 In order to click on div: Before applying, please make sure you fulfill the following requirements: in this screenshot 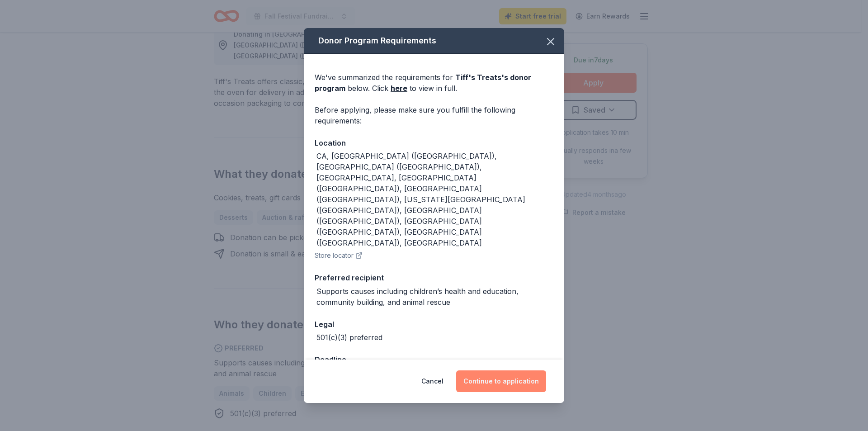, I will do `click(434, 116)`.